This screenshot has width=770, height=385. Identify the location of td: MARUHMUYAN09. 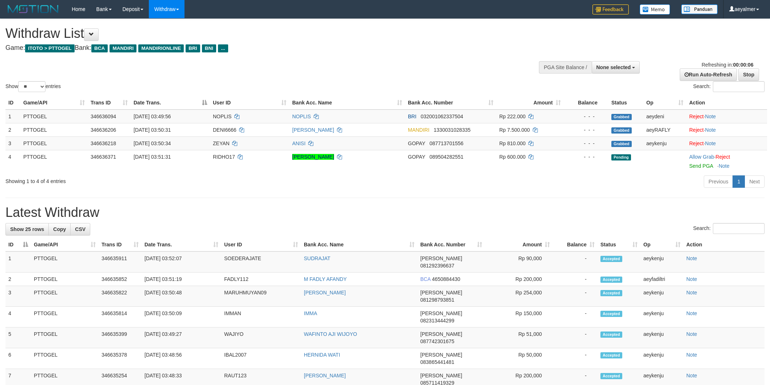
(261, 296).